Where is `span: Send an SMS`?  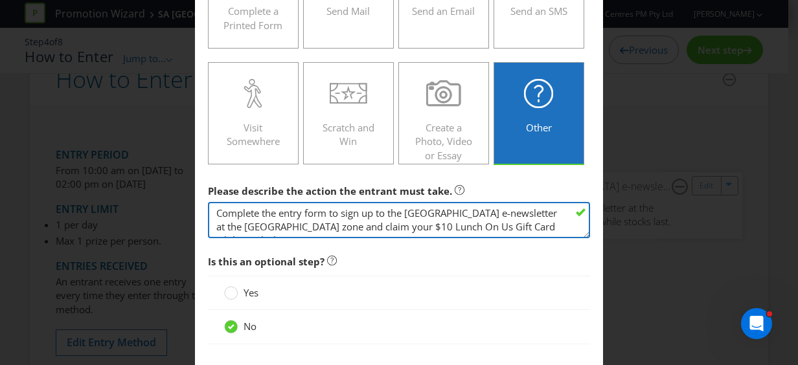 span: Send an SMS is located at coordinates (539, 11).